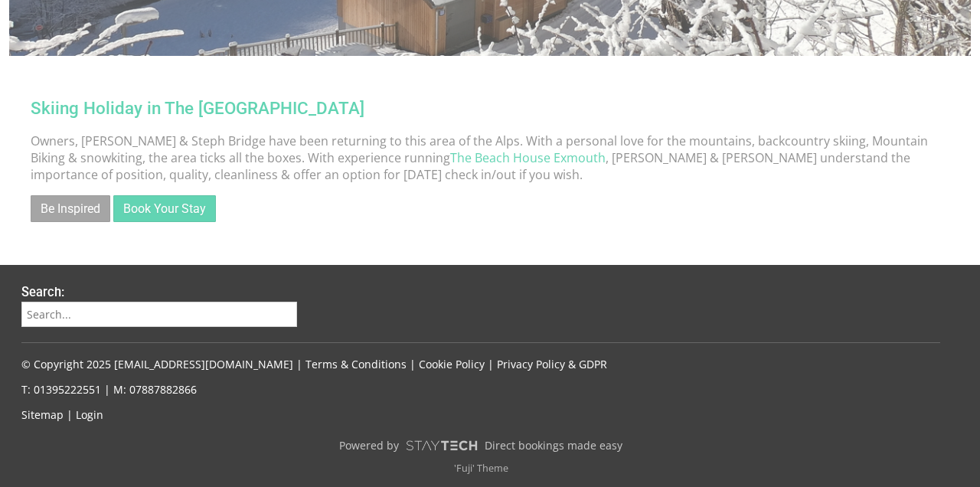  What do you see at coordinates (61, 389) in the screenshot?
I see `a: T: 01395222551` at bounding box center [61, 389].